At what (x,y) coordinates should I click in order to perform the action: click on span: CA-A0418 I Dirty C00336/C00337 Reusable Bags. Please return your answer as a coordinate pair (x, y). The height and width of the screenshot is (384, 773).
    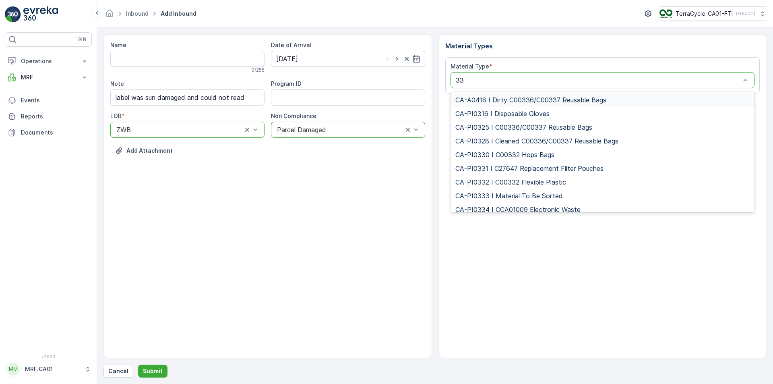
    Looking at the image, I should click on (531, 100).